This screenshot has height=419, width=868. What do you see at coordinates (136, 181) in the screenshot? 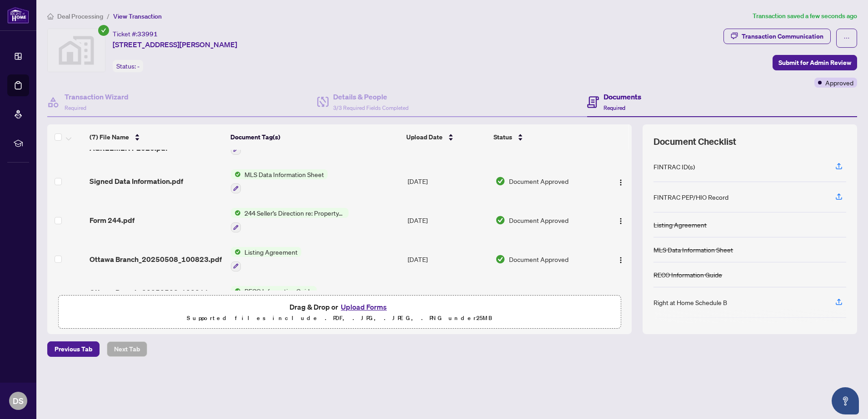
I see `span: Signed Data Information.pdf` at bounding box center [136, 181].